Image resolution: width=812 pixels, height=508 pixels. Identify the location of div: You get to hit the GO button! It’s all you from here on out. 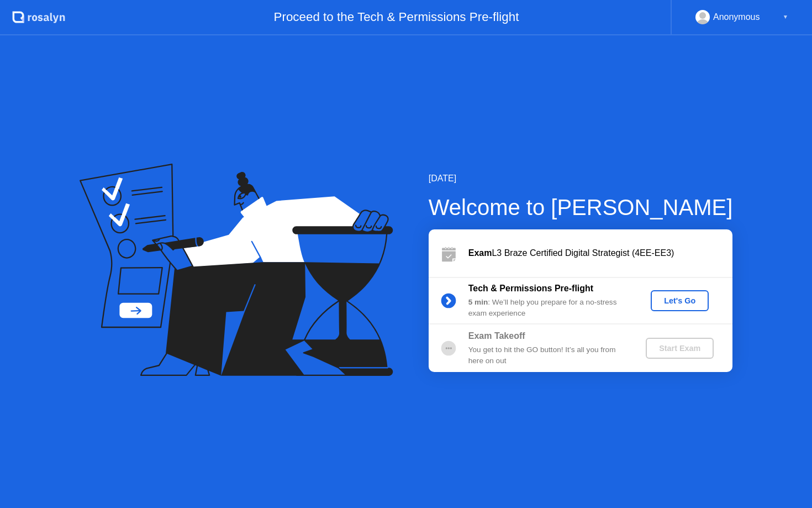
(547, 355).